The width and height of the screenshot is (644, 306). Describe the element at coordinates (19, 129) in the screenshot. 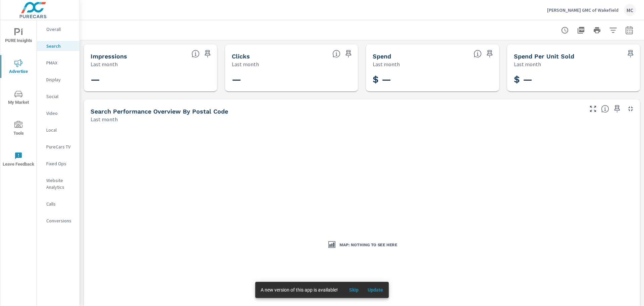

I see `span: Tools` at that location.